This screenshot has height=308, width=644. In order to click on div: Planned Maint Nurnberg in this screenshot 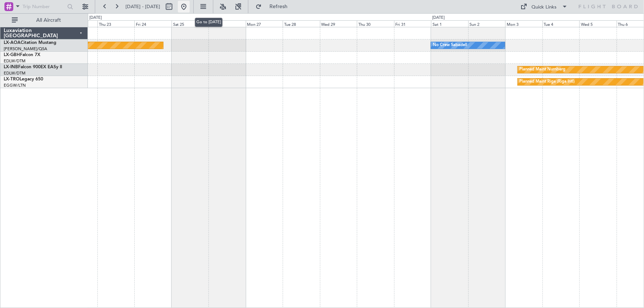, I will do `click(543, 70)`.